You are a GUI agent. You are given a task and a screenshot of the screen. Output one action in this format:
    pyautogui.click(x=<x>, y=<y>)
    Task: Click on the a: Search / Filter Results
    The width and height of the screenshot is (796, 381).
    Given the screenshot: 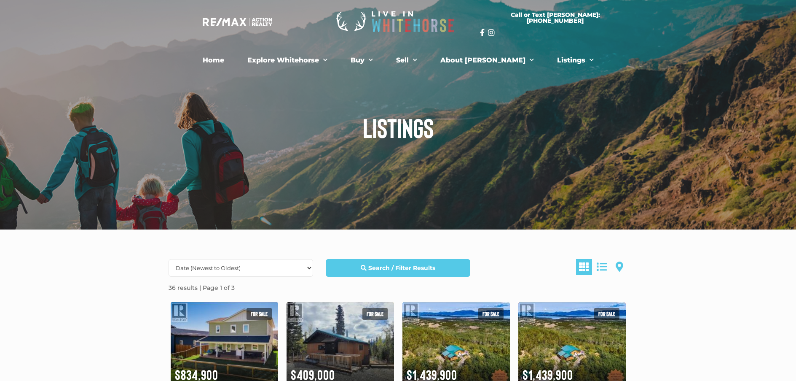 What is the action you would take?
    pyautogui.click(x=398, y=268)
    